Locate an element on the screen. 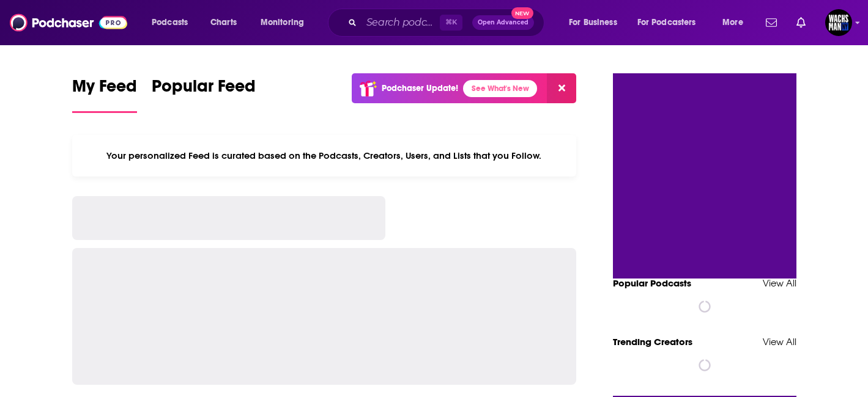 This screenshot has height=397, width=868. div: Your personalized Feed is curated based on the Podcasts, Creators, Users, and Lists that you Follow. is located at coordinates (324, 156).